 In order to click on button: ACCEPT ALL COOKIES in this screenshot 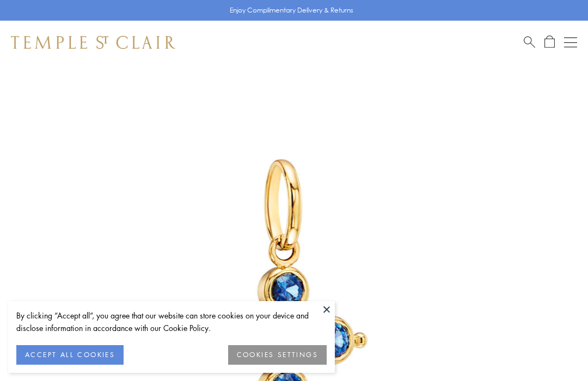, I will do `click(70, 355)`.